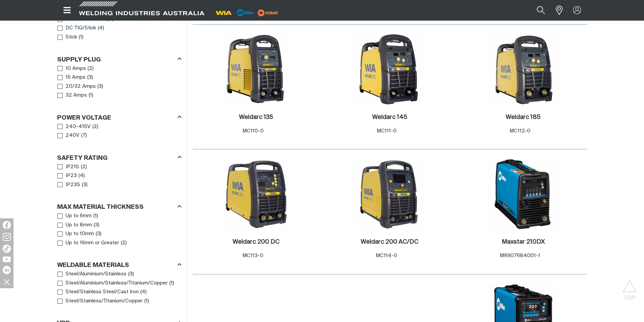  What do you see at coordinates (7, 282) in the screenshot?
I see `img: hide socials` at bounding box center [7, 282].